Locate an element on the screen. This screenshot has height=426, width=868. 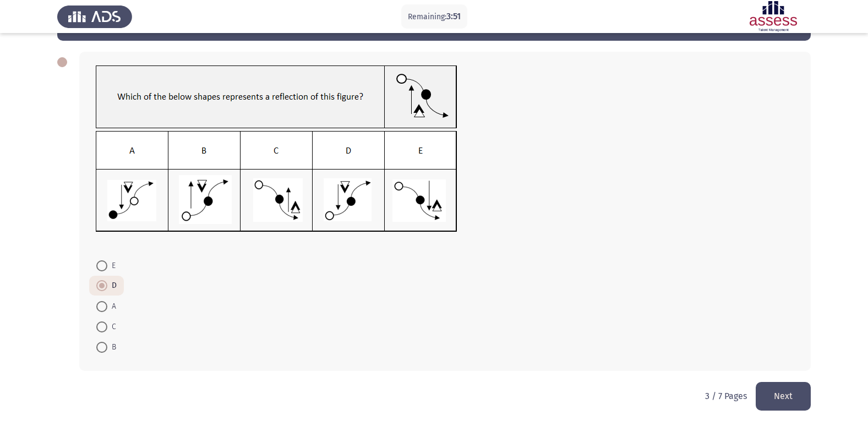
span: D is located at coordinates (111, 286).